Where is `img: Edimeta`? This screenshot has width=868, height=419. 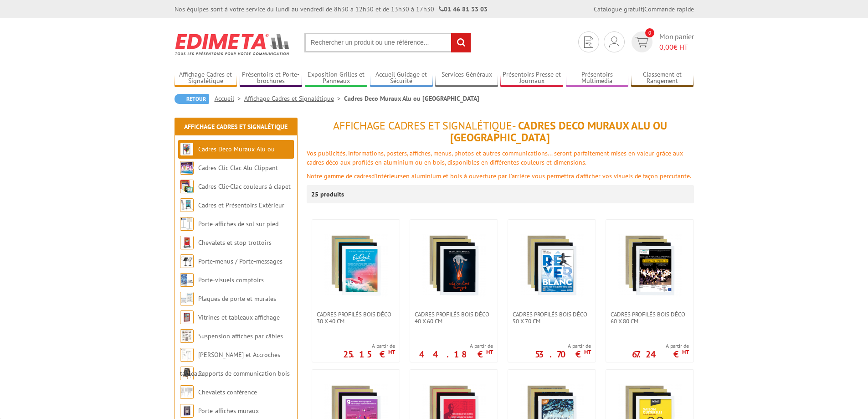
img: Edimeta is located at coordinates (232, 44).